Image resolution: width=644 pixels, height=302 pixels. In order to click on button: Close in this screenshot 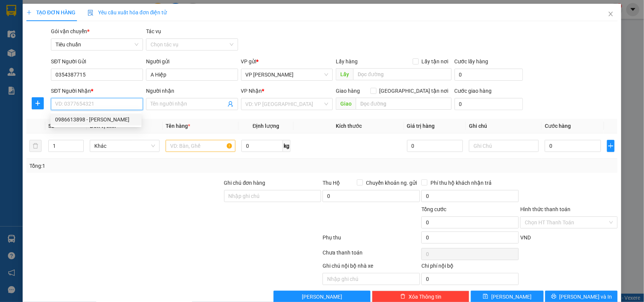, I will do `click(611, 14)`.